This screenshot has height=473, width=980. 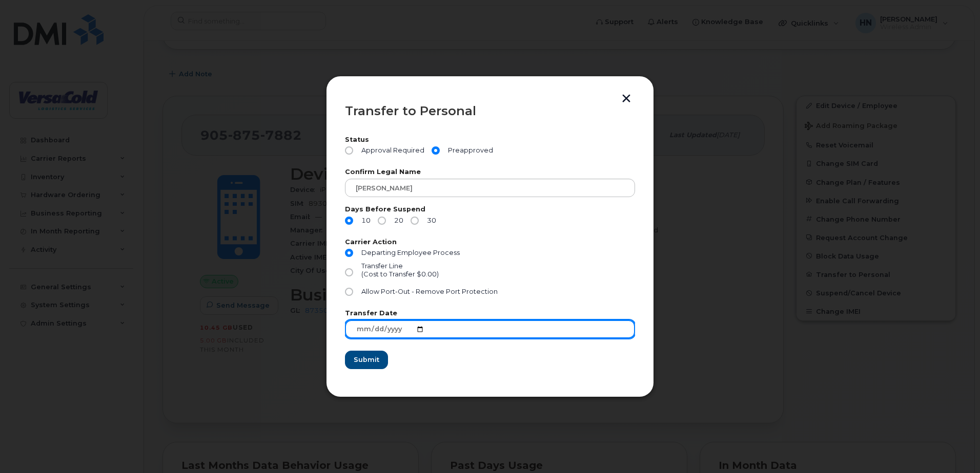 I want to click on input: Departing Employee Process, so click(x=349, y=253).